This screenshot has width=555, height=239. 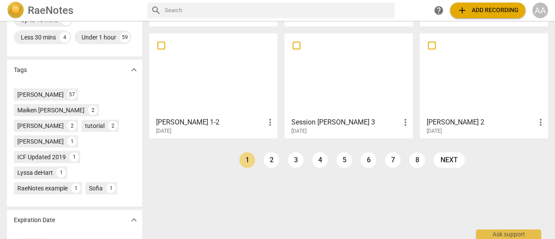 What do you see at coordinates (540, 10) in the screenshot?
I see `div: AA` at bounding box center [540, 10].